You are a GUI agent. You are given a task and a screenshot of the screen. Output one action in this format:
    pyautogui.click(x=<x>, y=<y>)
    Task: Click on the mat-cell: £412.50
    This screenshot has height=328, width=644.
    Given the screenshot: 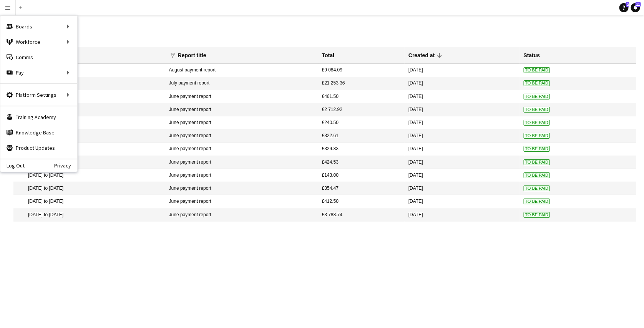 What is the action you would take?
    pyautogui.click(x=361, y=201)
    